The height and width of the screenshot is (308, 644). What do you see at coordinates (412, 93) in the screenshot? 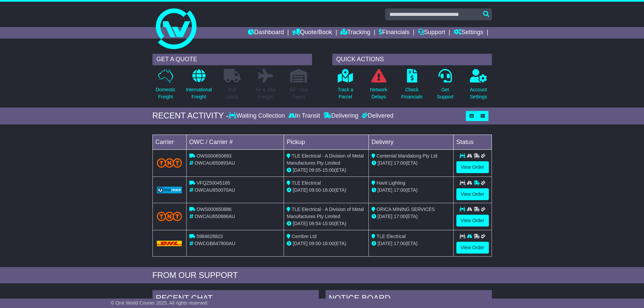
I see `p: Check Financials` at bounding box center [412, 93].